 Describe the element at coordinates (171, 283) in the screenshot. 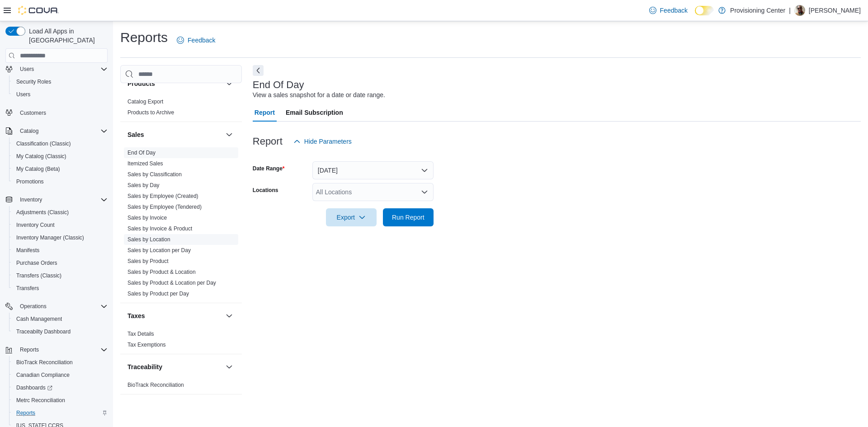

I see `a: Sales by Product & Location per Day` at that location.